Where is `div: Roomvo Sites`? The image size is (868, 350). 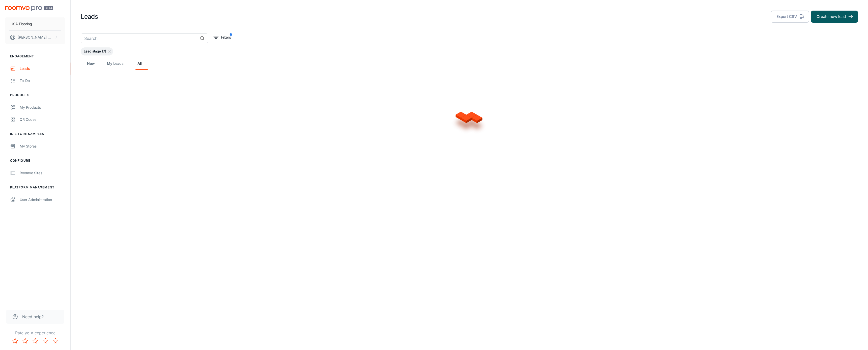
div: Roomvo Sites is located at coordinates (42, 173).